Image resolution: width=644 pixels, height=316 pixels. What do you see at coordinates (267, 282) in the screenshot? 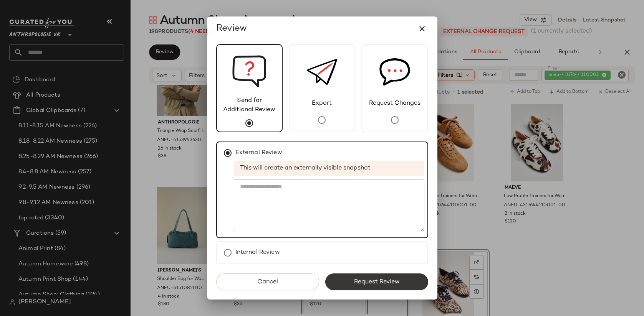
I see `span: Cancel` at bounding box center [267, 282].